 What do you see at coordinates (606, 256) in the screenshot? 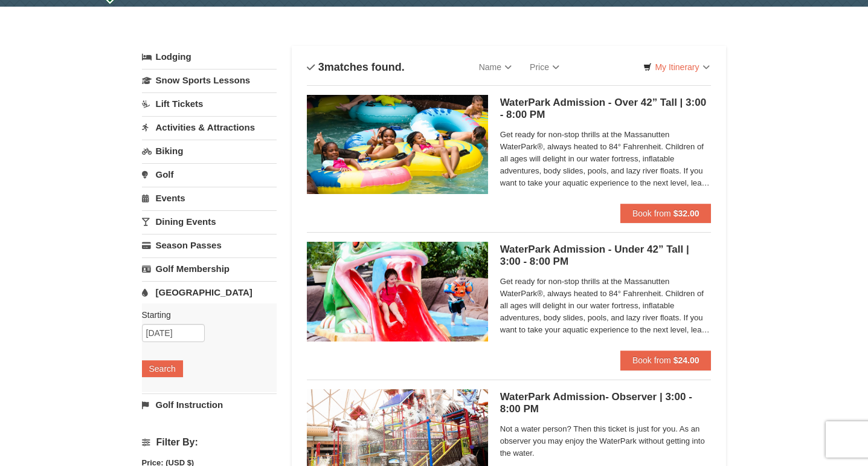
I see `h5: WaterPark Admission - Under 42” Tall | 3:00 - 8:00 PM` at bounding box center [606, 256].